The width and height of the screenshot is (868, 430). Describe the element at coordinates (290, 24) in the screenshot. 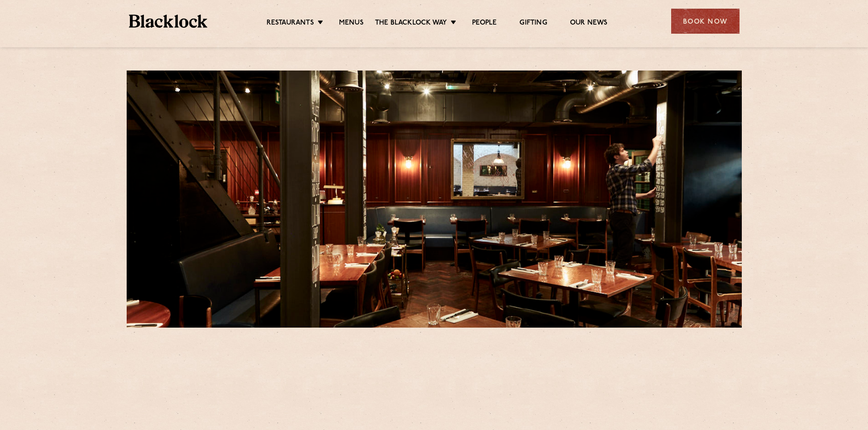

I see `a: Restaurants` at that location.